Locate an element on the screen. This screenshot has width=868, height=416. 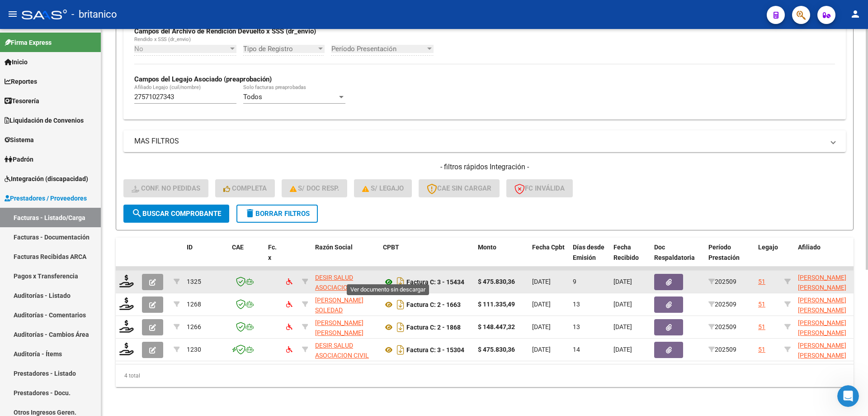
button: Conf. no pedidas is located at coordinates (166, 188).